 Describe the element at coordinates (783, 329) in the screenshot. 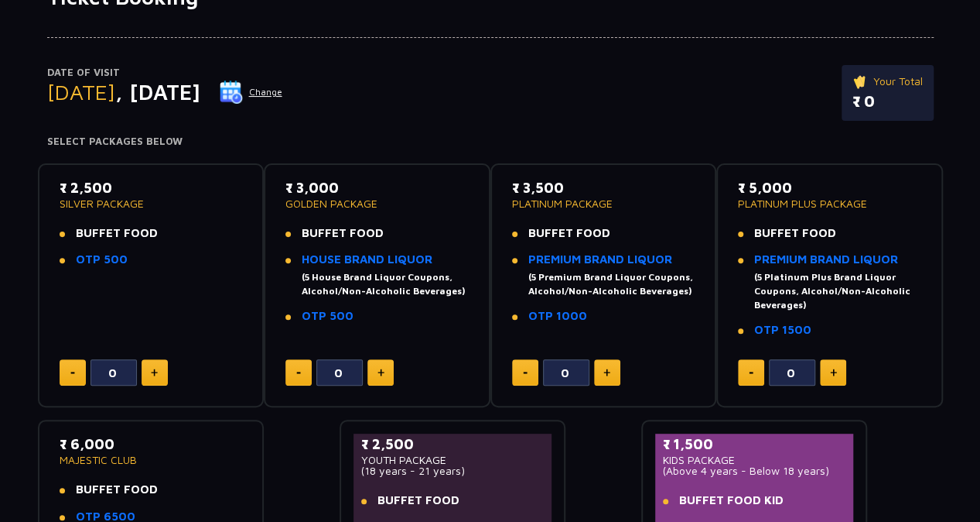

I see `a: OTP 1500` at that location.